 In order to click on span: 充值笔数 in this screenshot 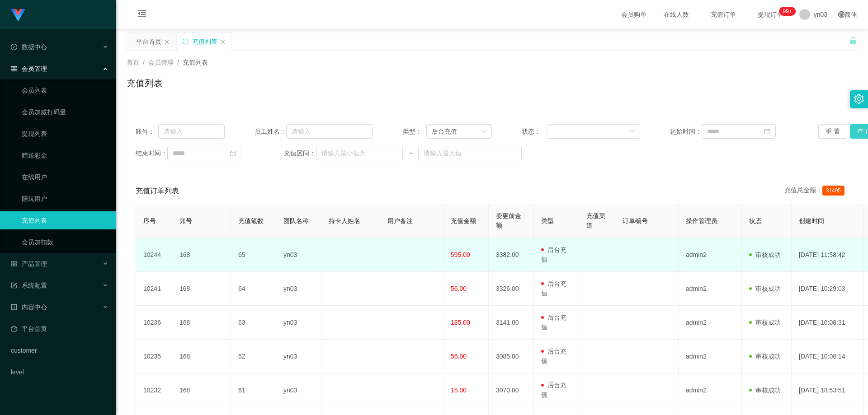, I will do `click(251, 221)`.